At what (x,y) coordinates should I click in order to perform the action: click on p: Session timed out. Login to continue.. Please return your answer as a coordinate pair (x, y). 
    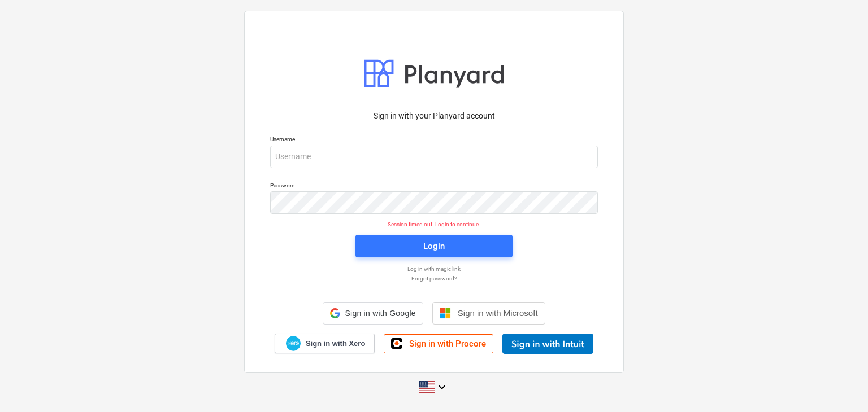
    Looking at the image, I should click on (434, 224).